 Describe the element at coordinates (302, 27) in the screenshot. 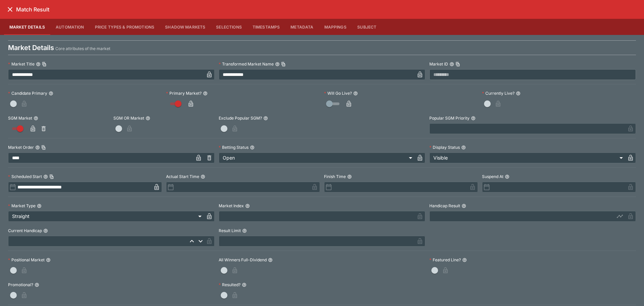

I see `button: Metadata` at that location.